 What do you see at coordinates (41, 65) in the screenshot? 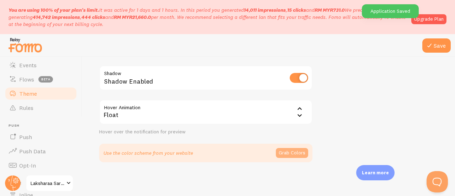
I see `a: Events` at bounding box center [41, 65].